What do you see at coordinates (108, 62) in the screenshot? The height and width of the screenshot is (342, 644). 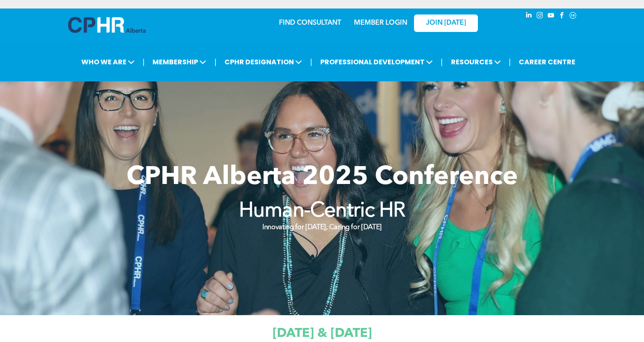 I see `span: WHO WE ARE` at bounding box center [108, 62].